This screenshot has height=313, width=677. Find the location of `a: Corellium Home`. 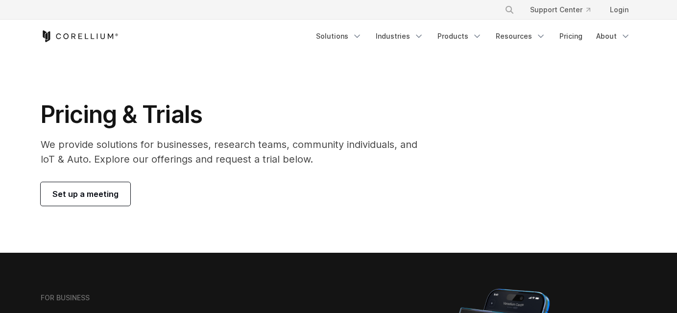

a: Corellium Home is located at coordinates (79, 36).